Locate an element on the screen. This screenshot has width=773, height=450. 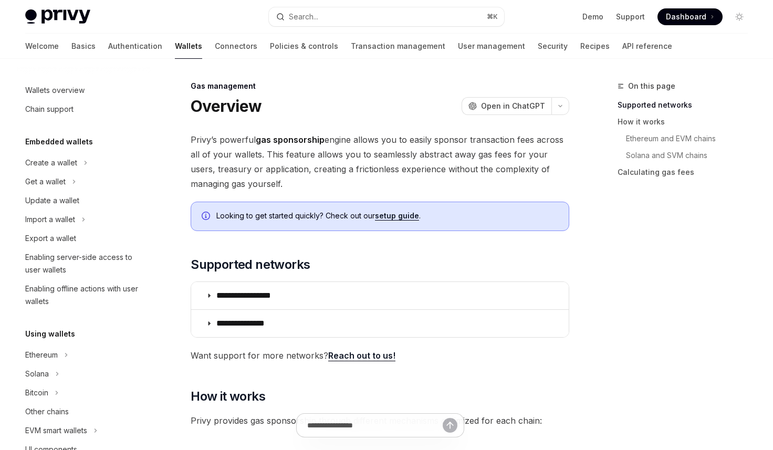
a: API reference is located at coordinates (647, 46).